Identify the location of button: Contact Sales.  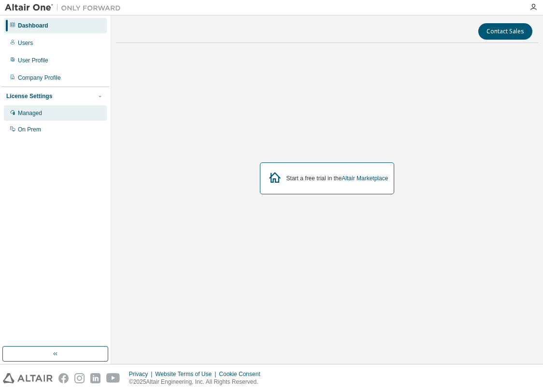
(505, 32).